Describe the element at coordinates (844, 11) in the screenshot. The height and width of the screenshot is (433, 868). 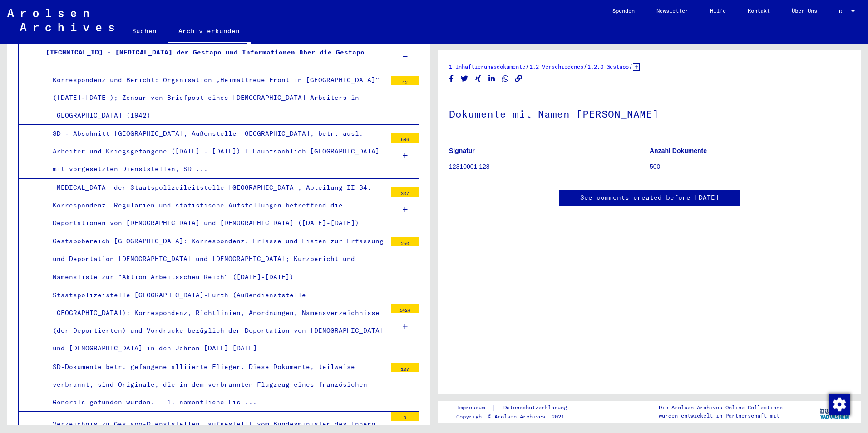
I see `span: DE` at that location.